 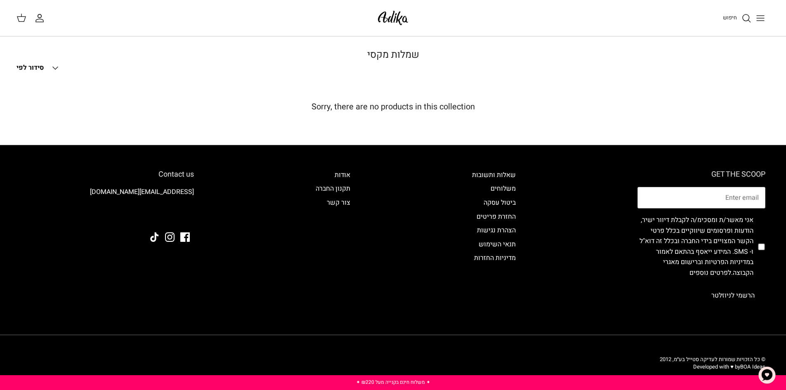 I want to click on a: תקנון החברה, so click(x=333, y=189).